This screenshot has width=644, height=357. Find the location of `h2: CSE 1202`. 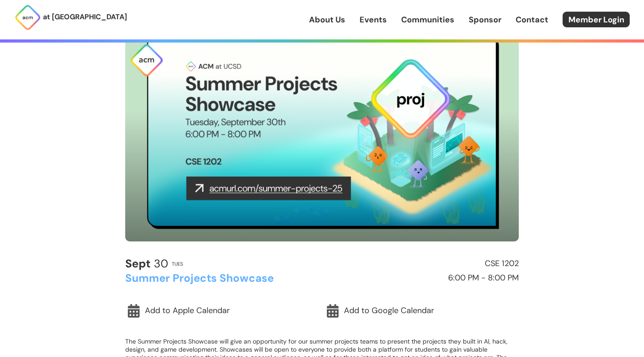

h2: CSE 1202 is located at coordinates (422, 263).